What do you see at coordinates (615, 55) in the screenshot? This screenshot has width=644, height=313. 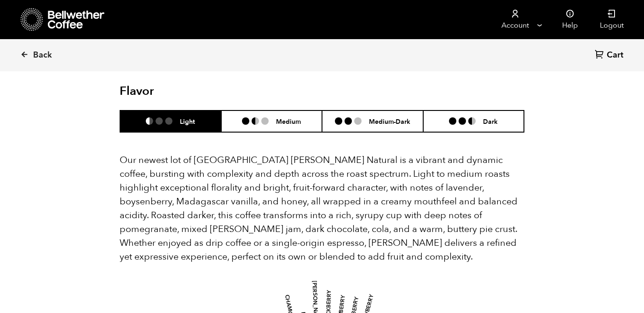 I see `span: Cart` at bounding box center [615, 55].